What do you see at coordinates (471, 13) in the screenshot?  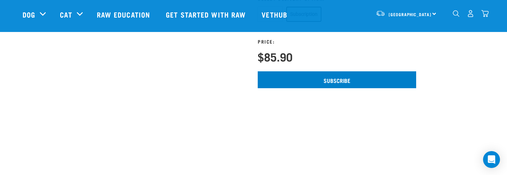 I see `img: user.png` at bounding box center [471, 13].